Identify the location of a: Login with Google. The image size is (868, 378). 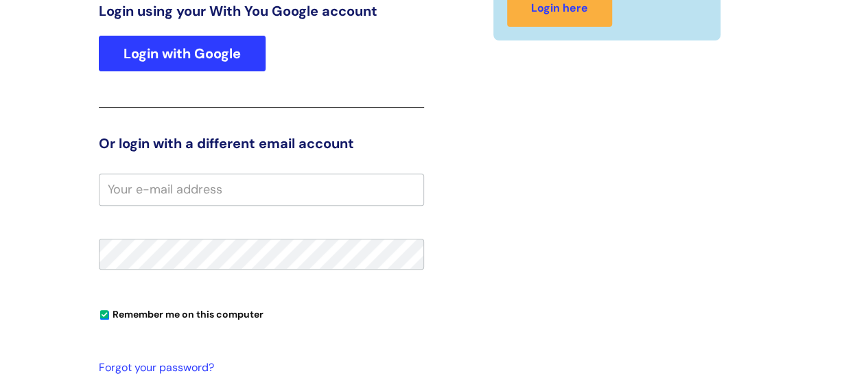
(182, 54).